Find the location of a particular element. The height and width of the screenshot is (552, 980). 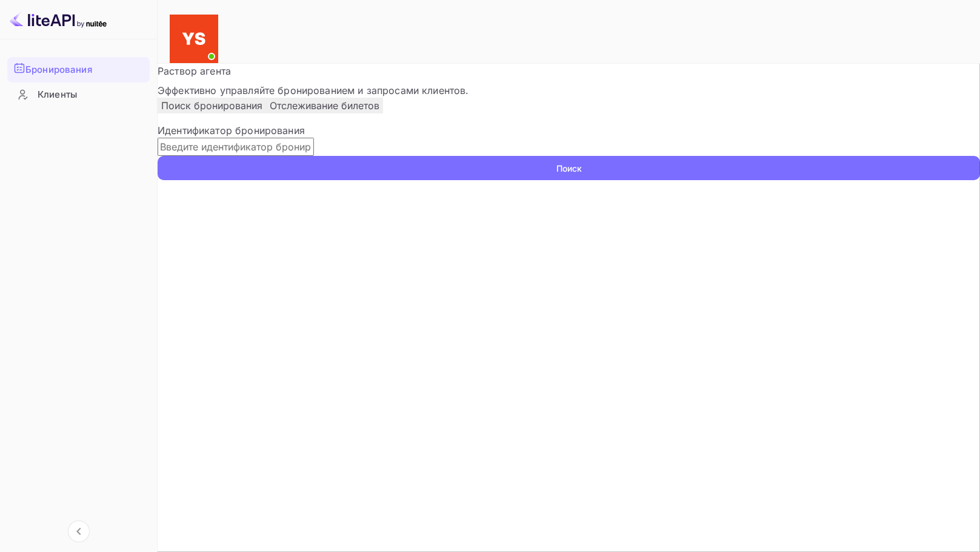

a: Клиенты is located at coordinates (78, 94).